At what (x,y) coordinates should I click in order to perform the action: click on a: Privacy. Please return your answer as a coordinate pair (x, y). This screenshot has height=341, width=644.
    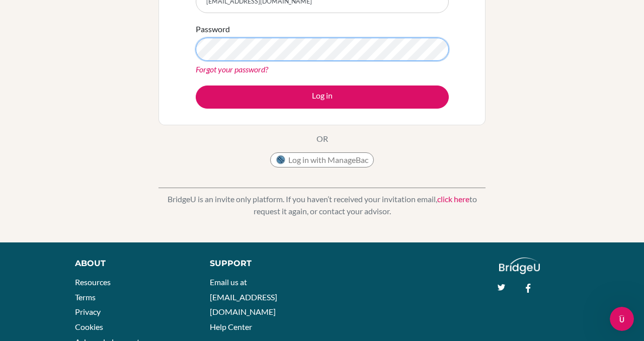
    Looking at the image, I should click on (87, 311).